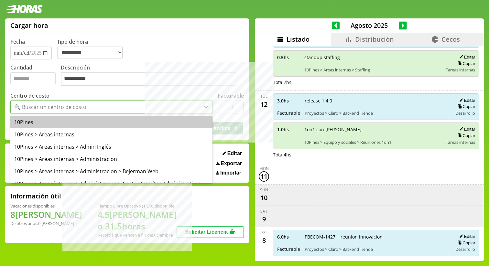  Describe the element at coordinates (90, 52) in the screenshot. I see `select: Tipo de hora` at that location.